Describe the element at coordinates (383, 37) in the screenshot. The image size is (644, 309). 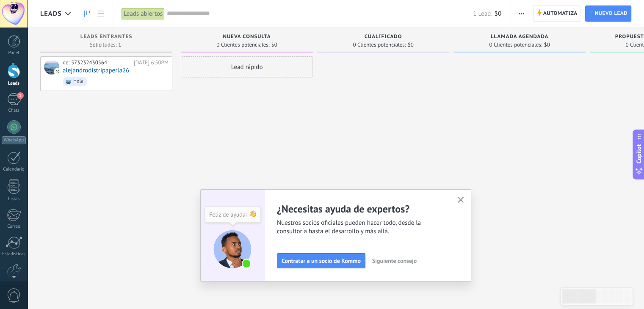
I see `div: Cualificado` at that location.